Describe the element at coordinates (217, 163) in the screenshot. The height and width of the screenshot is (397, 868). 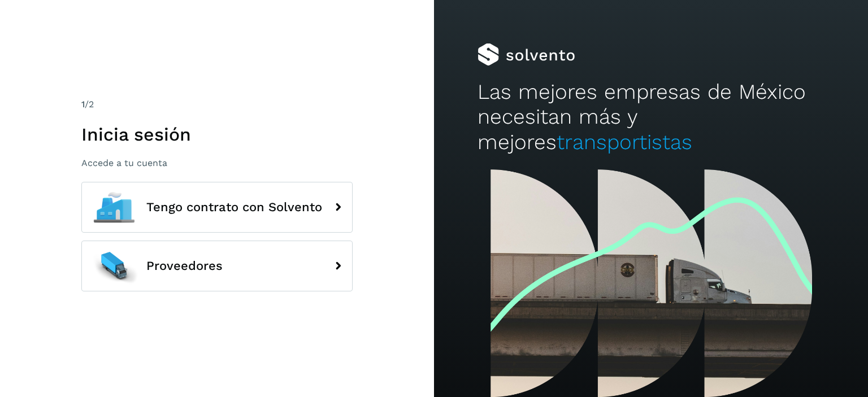
I see `p: Accede a tu cuenta` at that location.